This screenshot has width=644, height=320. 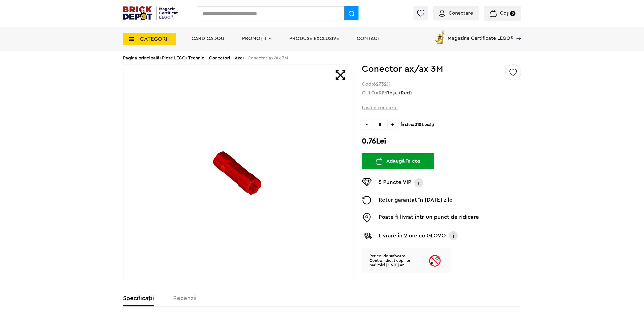 What do you see at coordinates (367, 200) in the screenshot?
I see `img: Returnare` at bounding box center [367, 200].